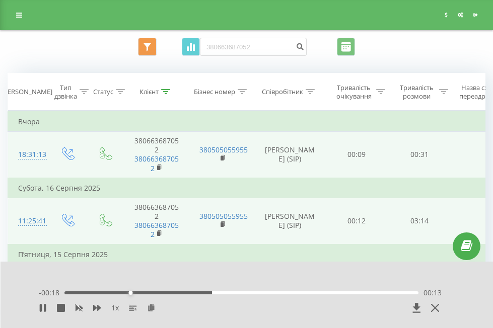 The height and width of the screenshot is (328, 493). Describe the element at coordinates (130, 293) in the screenshot. I see `div: Accessibility label` at that location.